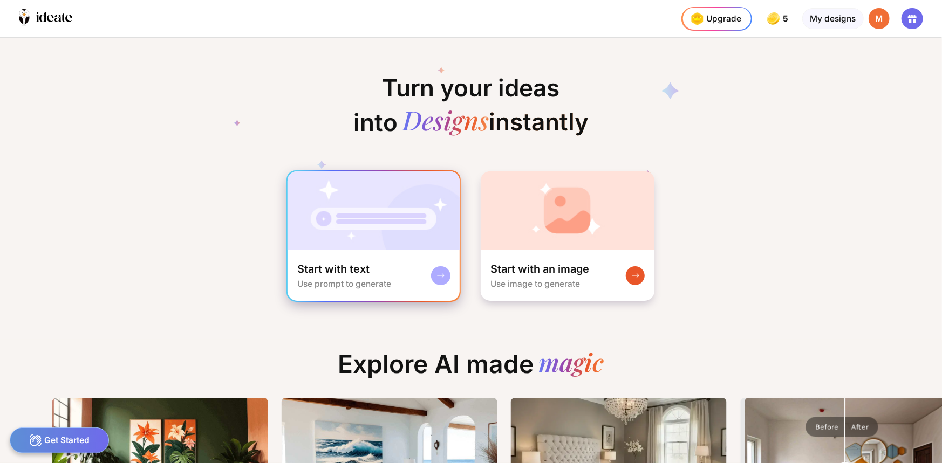 The image size is (942, 463). I want to click on div: Get Started, so click(59, 441).